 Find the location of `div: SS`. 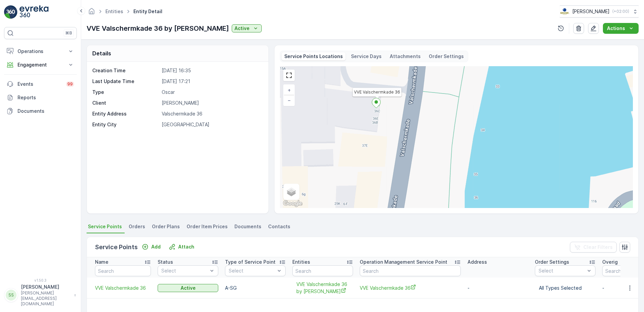

div: SS is located at coordinates (11, 295).